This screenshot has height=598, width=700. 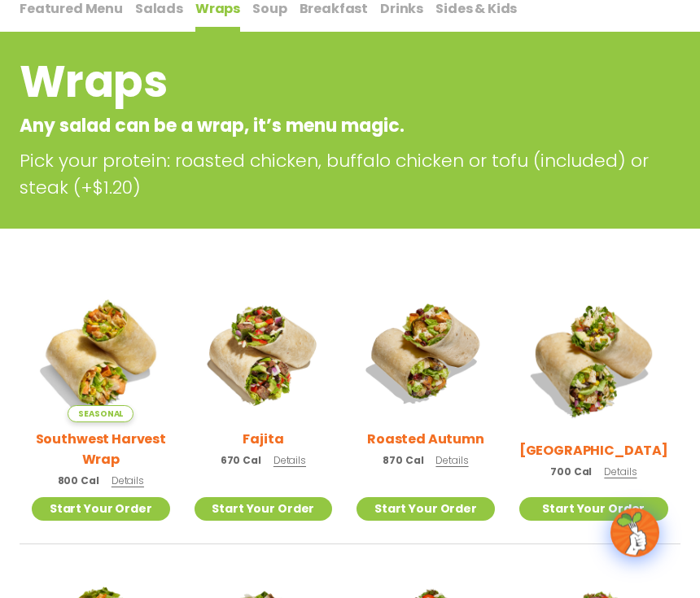 What do you see at coordinates (425, 354) in the screenshot?
I see `img: Product photo for Roasted Autumn Wrap` at bounding box center [425, 354].